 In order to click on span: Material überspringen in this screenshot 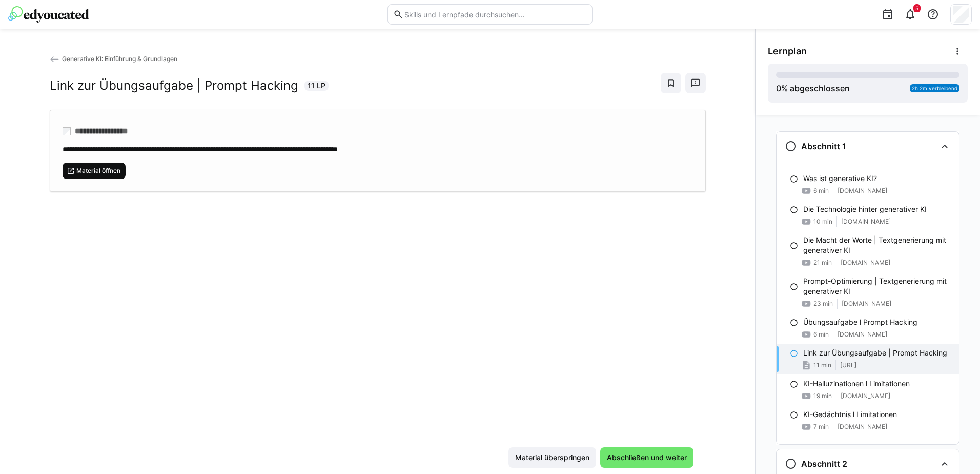, I will do `click(552, 458)`.